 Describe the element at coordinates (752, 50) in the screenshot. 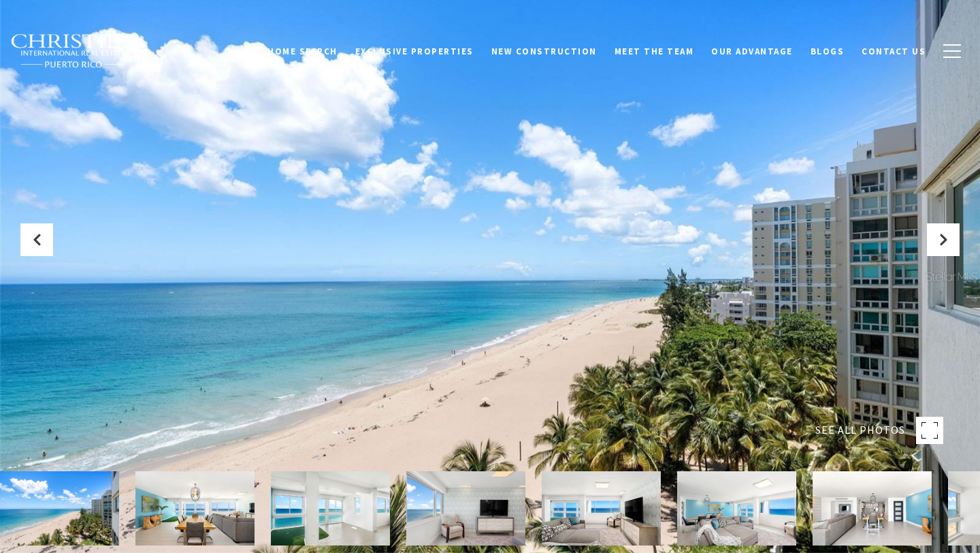

I see `a: Our Advantage` at that location.